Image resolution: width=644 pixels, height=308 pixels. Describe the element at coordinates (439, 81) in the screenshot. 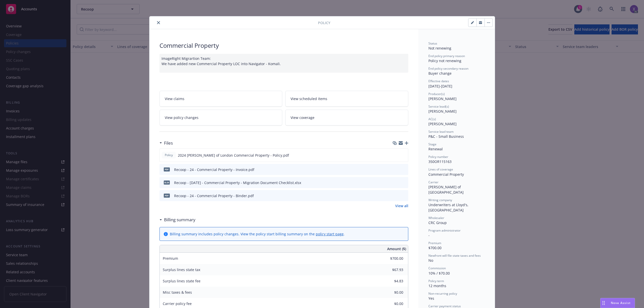

I see `span: Effective dates` at that location.